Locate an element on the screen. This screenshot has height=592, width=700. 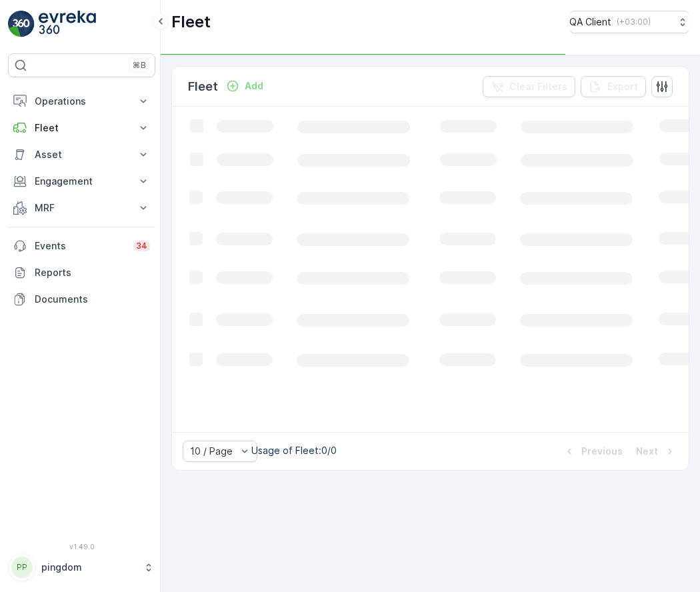
button: Next is located at coordinates (656, 451).